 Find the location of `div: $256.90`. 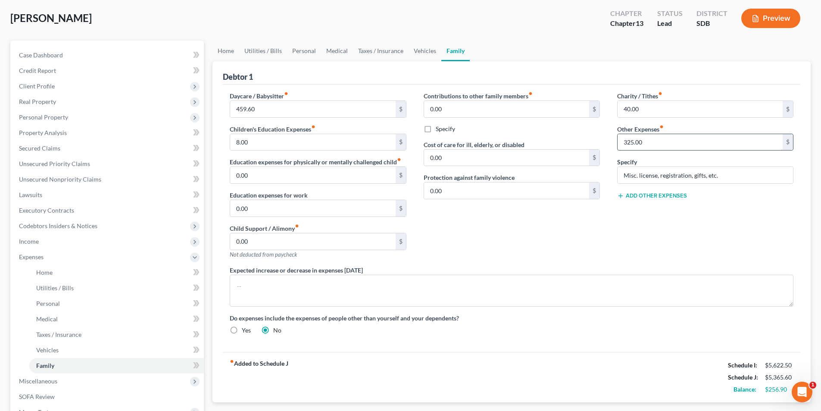

div: $256.90 is located at coordinates (779, 389).